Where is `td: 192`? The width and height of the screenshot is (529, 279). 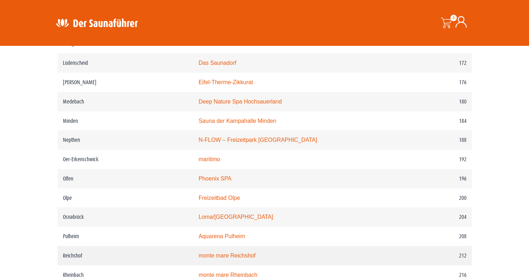
td: 192 is located at coordinates (435, 159).